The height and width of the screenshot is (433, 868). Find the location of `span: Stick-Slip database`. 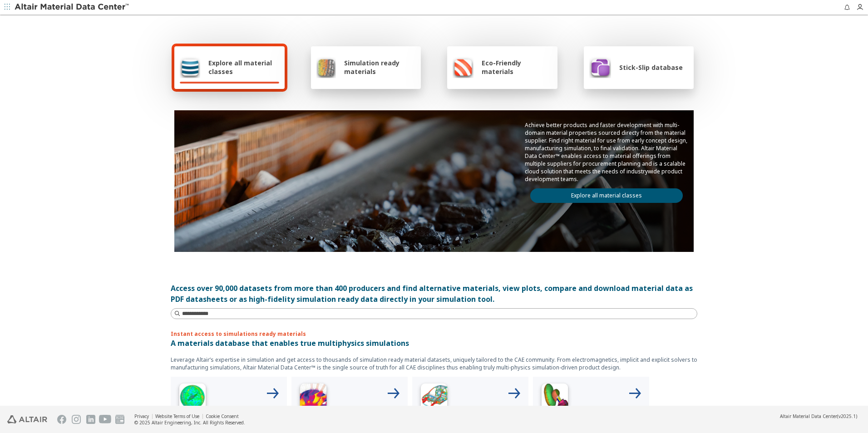

span: Stick-Slip database is located at coordinates (651, 67).